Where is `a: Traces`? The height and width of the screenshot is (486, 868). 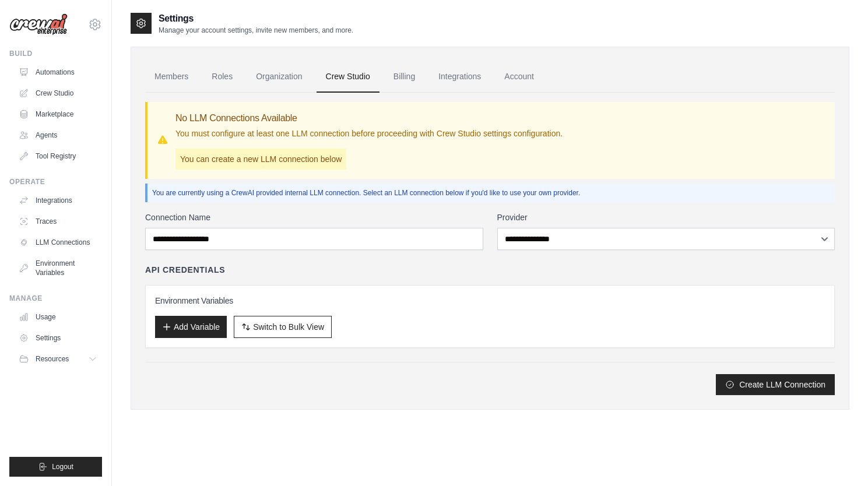 a: Traces is located at coordinates (58, 222).